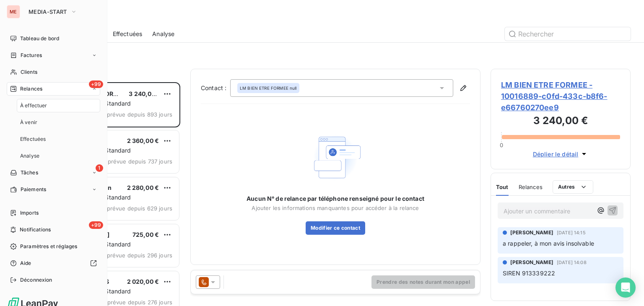 The width and height of the screenshot is (644, 306). What do you see at coordinates (140, 114) in the screenshot?
I see `span: prévue depuis 893 jours` at bounding box center [140, 114].